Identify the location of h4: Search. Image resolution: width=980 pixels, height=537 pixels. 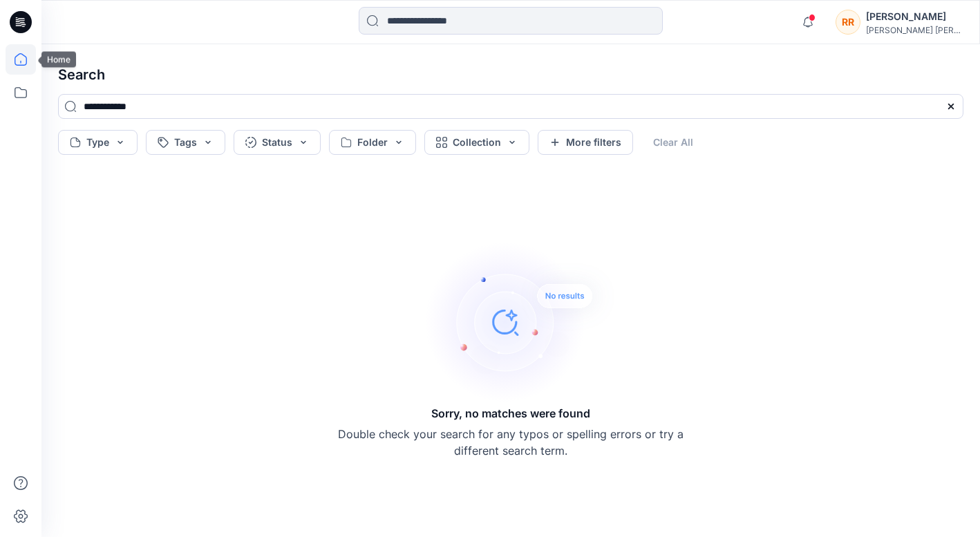
(511, 75).